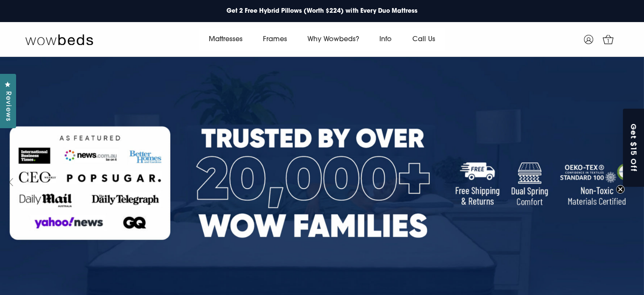  Describe the element at coordinates (322, 11) in the screenshot. I see `p: Get 2 Free Hybrid Pillows (Worth $224) with Every Duo Mattress` at that location.